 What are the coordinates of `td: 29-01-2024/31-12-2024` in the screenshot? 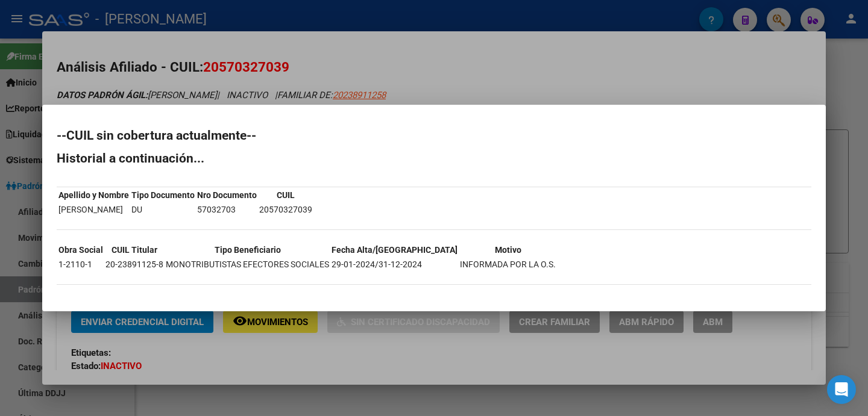 It's located at (394, 265).